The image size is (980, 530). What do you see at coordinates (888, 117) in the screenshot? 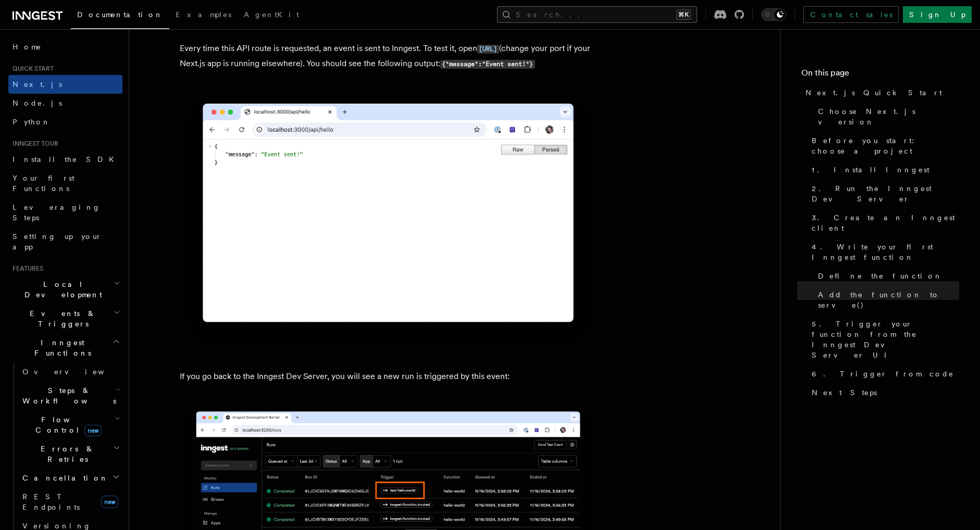
I see `span: Choose Next.js version` at bounding box center [888, 117].